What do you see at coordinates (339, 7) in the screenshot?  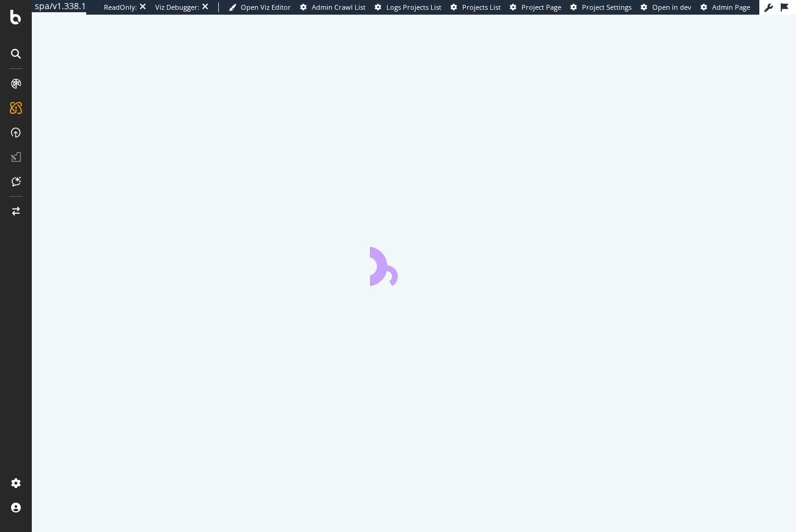 I see `span: Admin Crawl List` at bounding box center [339, 7].